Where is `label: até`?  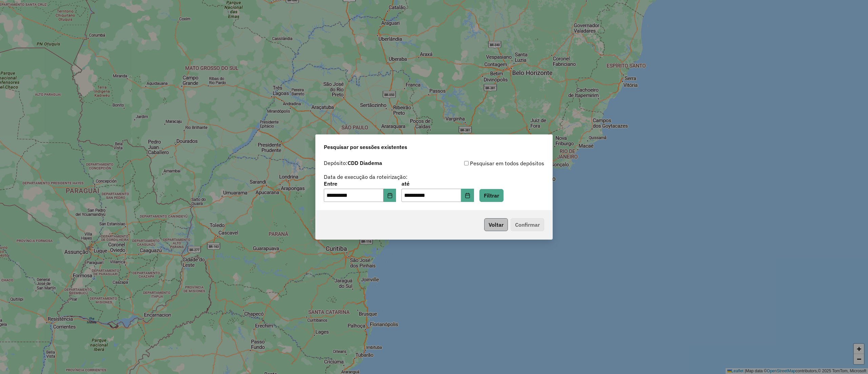
label: até is located at coordinates (438, 183).